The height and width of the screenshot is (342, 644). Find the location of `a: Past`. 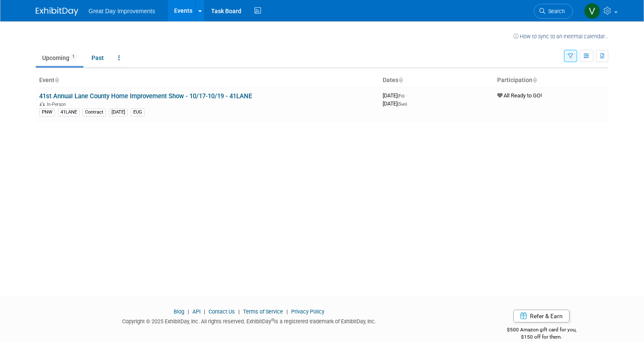

a: Past is located at coordinates (98, 58).